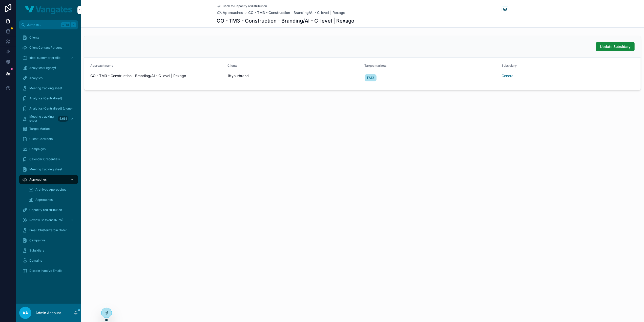  What do you see at coordinates (51, 190) in the screenshot?
I see `a: Archived Approaches` at bounding box center [51, 190].